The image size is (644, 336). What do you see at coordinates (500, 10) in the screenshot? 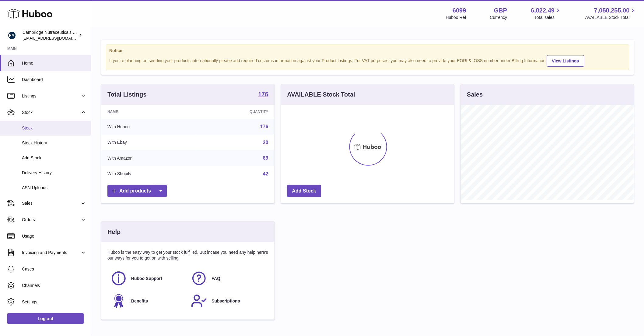
I see `strong: GBP` at bounding box center [500, 10].